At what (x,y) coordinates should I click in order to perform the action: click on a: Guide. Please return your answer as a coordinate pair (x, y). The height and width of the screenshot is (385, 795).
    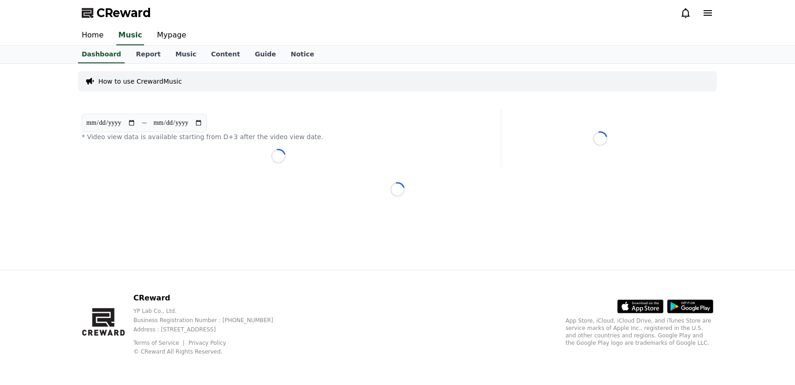
    Looking at the image, I should click on (266, 55).